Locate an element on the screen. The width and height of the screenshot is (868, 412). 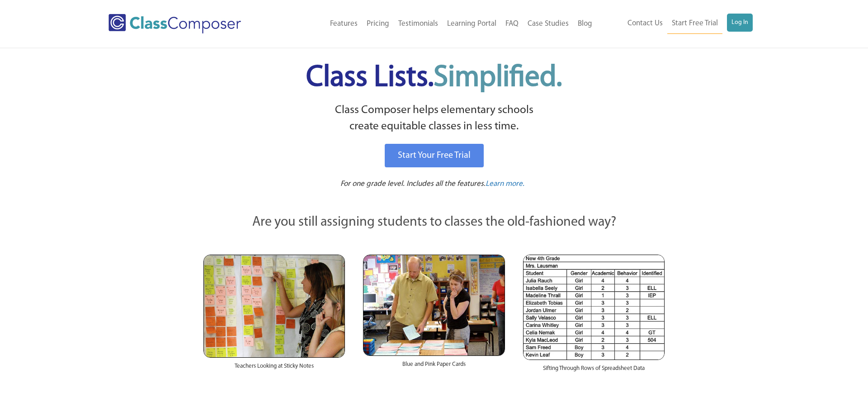
a: Contact Us is located at coordinates (645, 23).